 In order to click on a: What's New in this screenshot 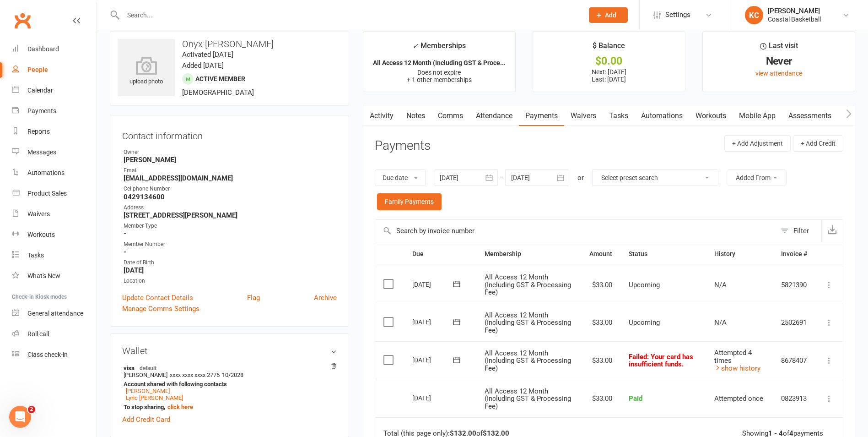, I will do `click(54, 276)`.